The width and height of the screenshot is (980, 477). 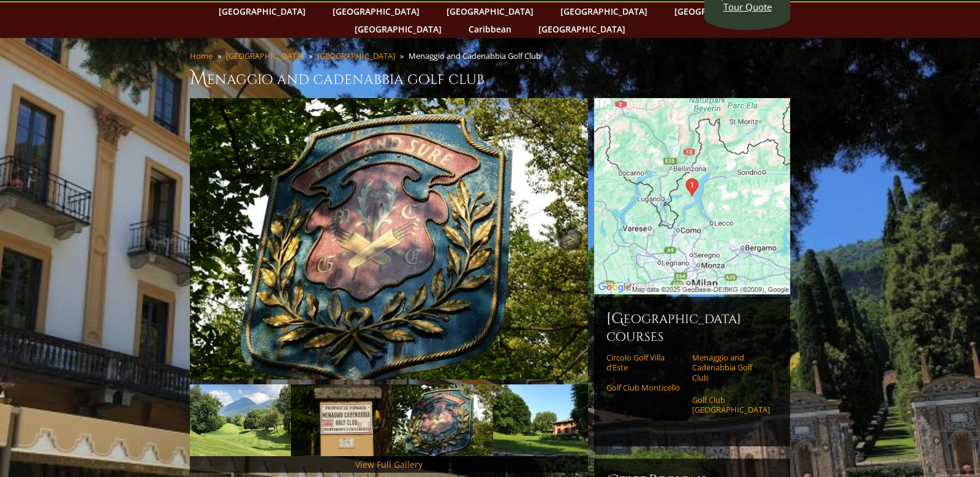 What do you see at coordinates (477, 56) in the screenshot?
I see `li: Menaggio and Cadenabbia Golf Club` at bounding box center [477, 56].